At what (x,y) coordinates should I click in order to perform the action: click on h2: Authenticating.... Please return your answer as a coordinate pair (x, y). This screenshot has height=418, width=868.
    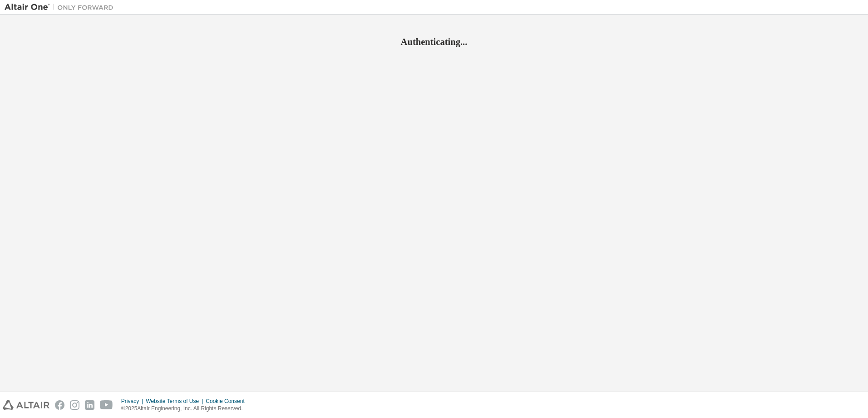
    Looking at the image, I should click on (434, 42).